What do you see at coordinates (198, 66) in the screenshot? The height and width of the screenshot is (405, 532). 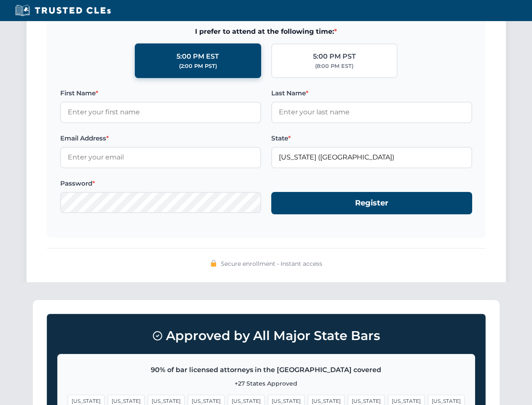 I see `div: (2:00 PM PST)` at bounding box center [198, 66].